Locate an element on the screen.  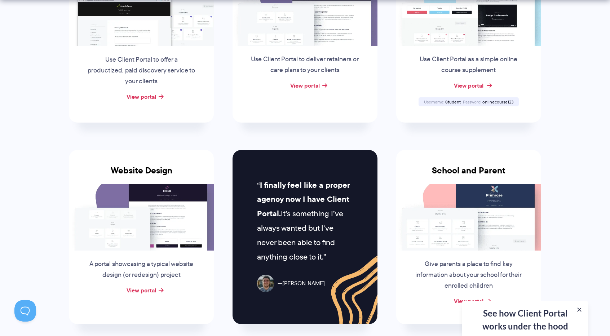
p: A portal showcasing a typical website design (or redesign) project is located at coordinates (141, 270).